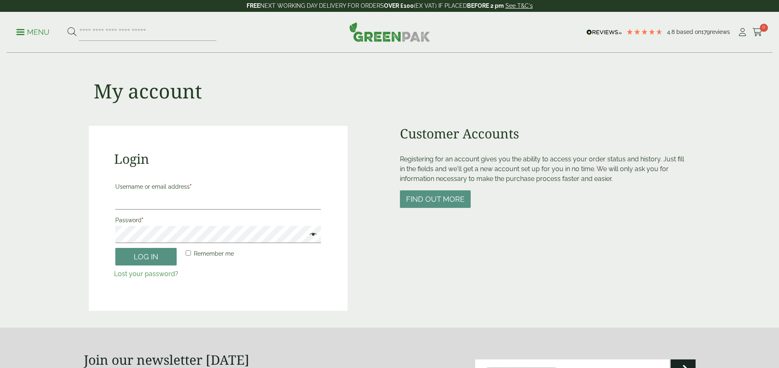 This screenshot has width=779, height=368. What do you see at coordinates (644, 32) in the screenshot?
I see `div: 4.78 Stars` at bounding box center [644, 32].